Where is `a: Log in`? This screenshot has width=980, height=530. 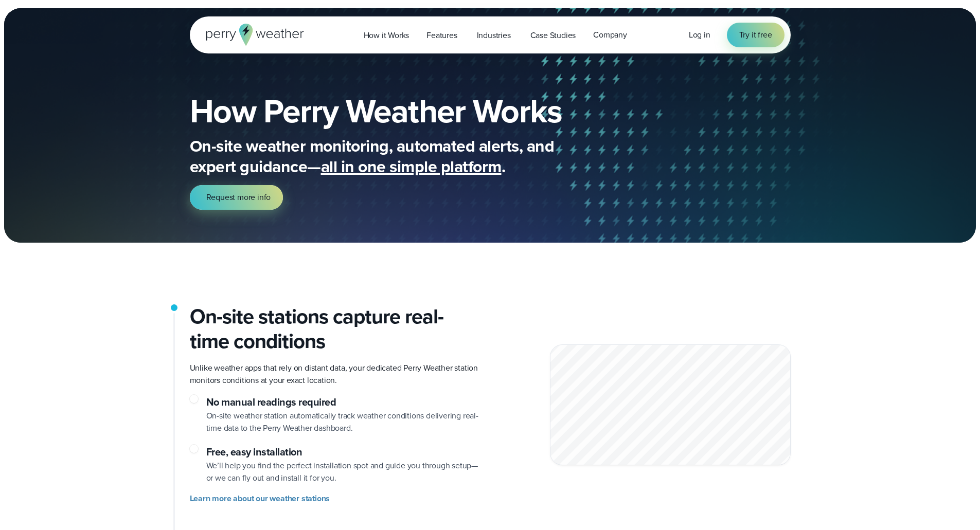
a: Log in is located at coordinates (699, 35).